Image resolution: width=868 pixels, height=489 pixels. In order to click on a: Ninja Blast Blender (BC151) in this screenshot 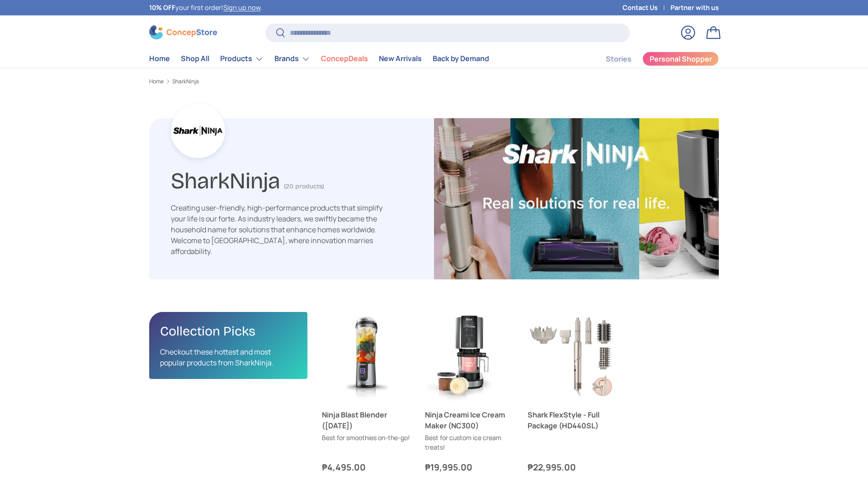, I will do `click(366, 356)`.